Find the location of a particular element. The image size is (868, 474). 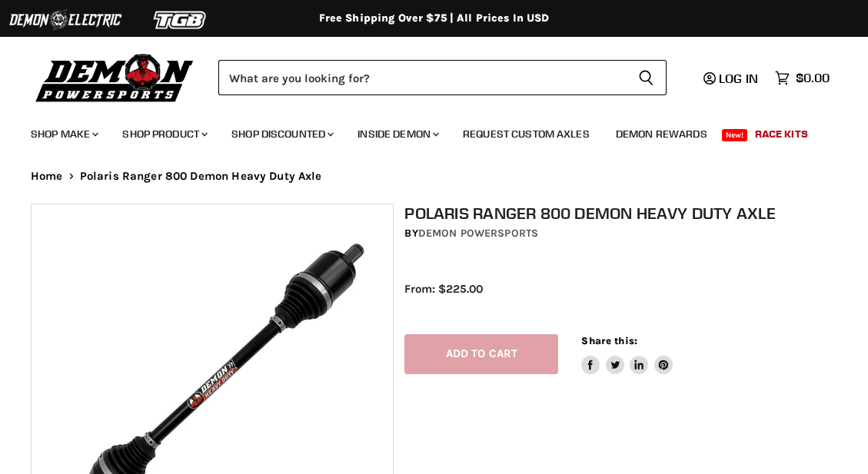

aside: Share this: is located at coordinates (627, 354).